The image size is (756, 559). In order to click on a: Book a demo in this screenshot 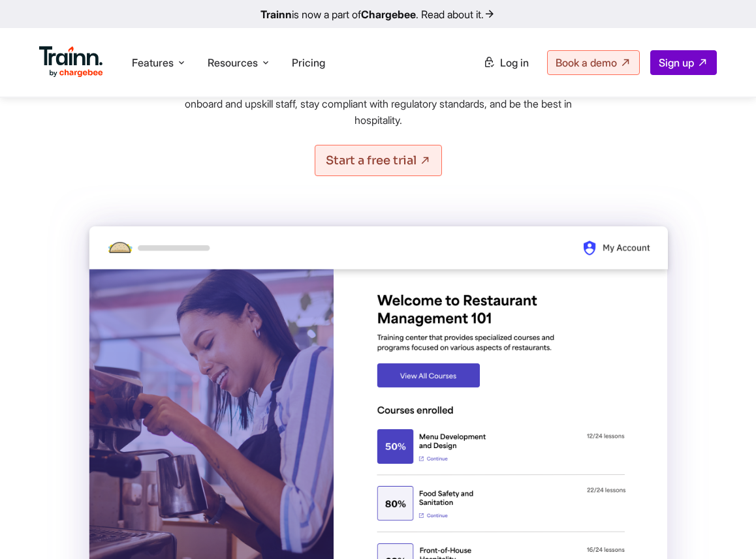, I will do `click(593, 62)`.